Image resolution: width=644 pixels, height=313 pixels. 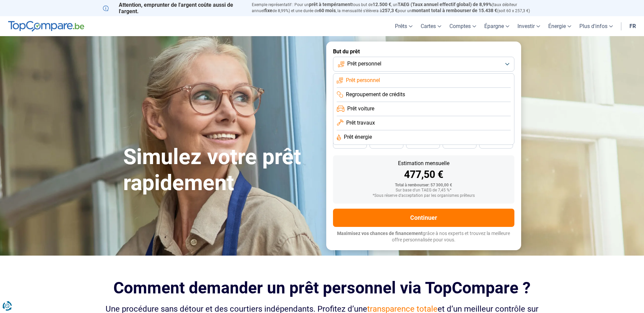 I want to click on span: 257,3 €, so click(x=390, y=10).